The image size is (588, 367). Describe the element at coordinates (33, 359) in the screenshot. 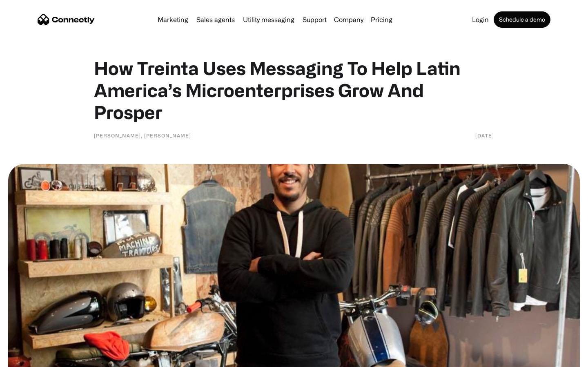

I see `ul: Language list` at that location.